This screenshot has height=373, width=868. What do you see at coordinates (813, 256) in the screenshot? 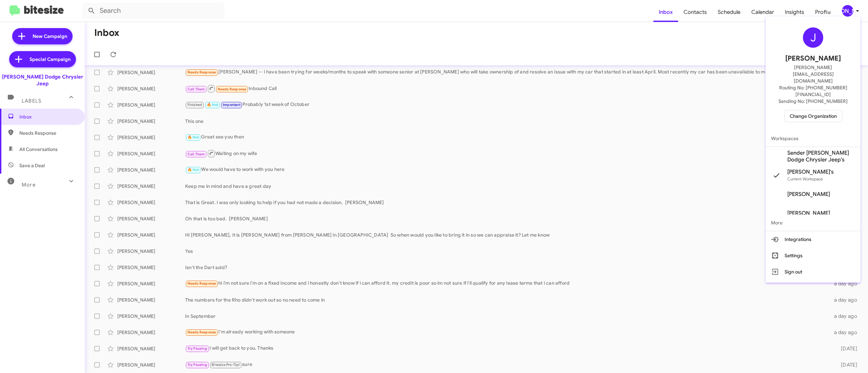
I see `button: Settings` at bounding box center [813, 256].